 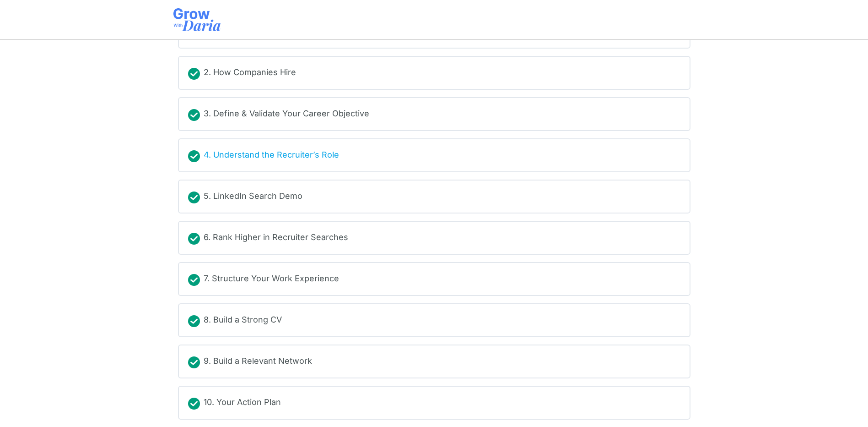 I want to click on a: Completed 5. LinkedIn Search Demo, so click(x=435, y=196).